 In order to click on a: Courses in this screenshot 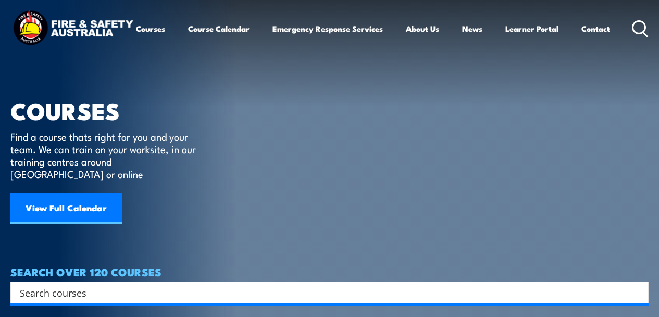, I will do `click(150, 29)`.